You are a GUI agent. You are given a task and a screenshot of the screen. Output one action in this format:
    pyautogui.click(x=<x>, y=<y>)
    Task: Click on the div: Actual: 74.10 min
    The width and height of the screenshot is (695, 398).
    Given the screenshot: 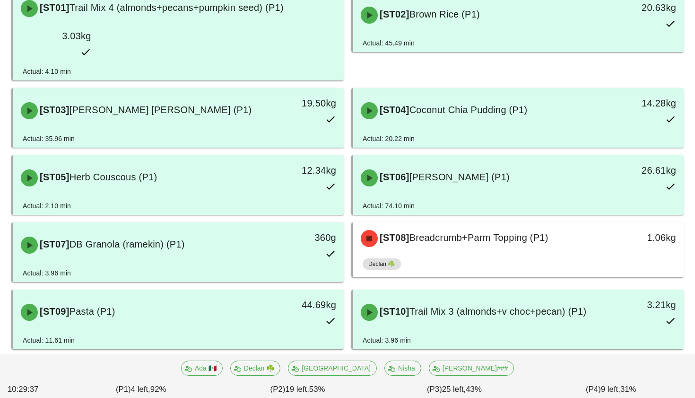 What is the action you would take?
    pyautogui.click(x=389, y=206)
    